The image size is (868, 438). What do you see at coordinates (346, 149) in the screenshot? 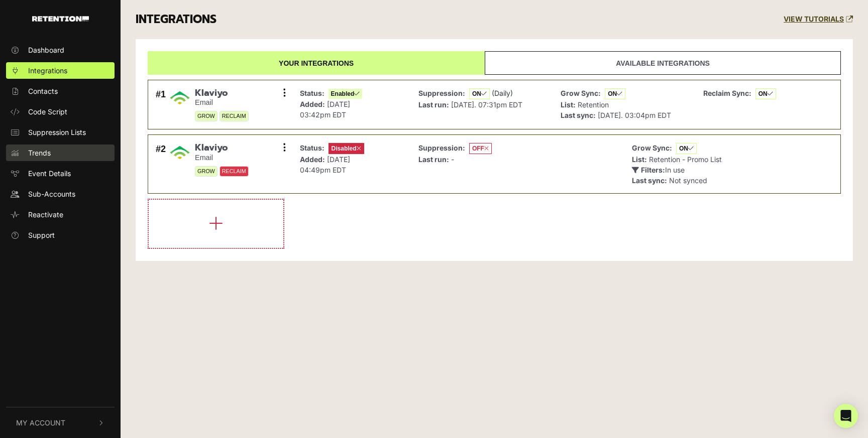
I see `span: Disabled` at bounding box center [346, 149].